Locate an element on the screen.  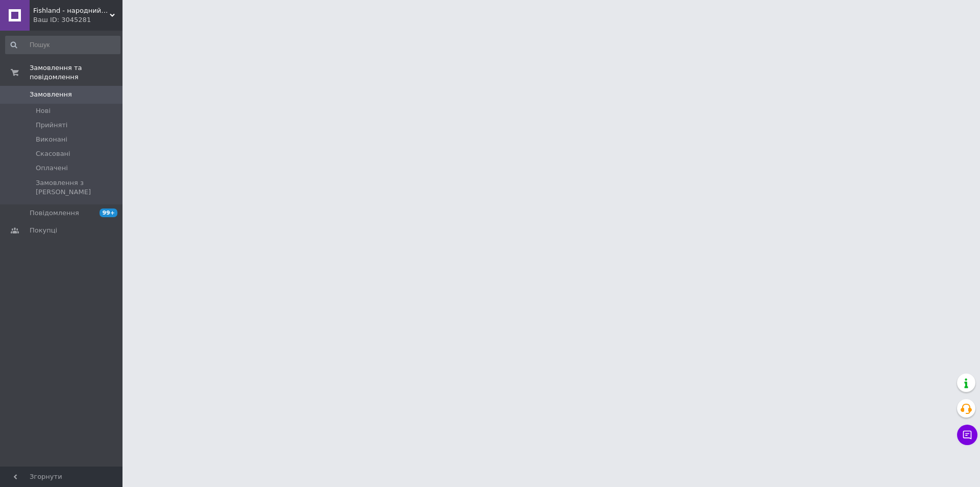
span: Виконані is located at coordinates (51, 139).